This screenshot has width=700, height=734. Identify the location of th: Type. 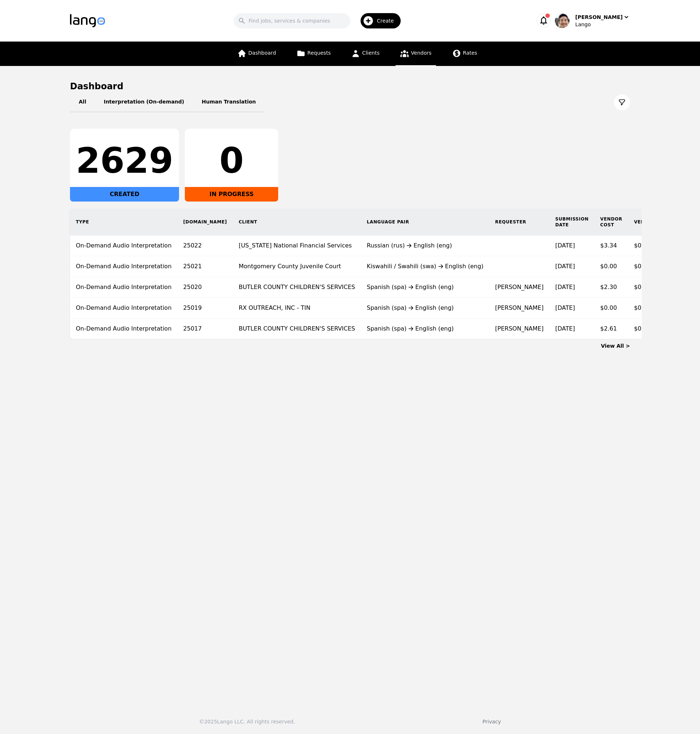
(124, 222).